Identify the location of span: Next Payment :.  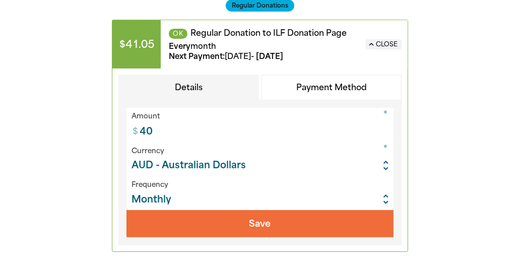
(196, 56).